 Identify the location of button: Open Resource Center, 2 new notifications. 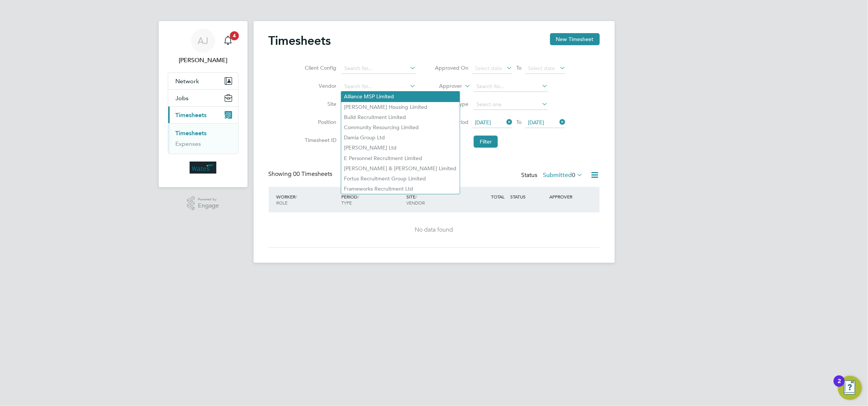
(850, 388).